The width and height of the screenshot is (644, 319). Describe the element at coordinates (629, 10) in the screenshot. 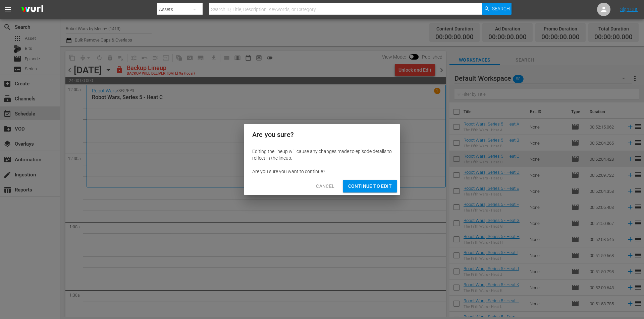

I see `a: Sign Out` at that location.